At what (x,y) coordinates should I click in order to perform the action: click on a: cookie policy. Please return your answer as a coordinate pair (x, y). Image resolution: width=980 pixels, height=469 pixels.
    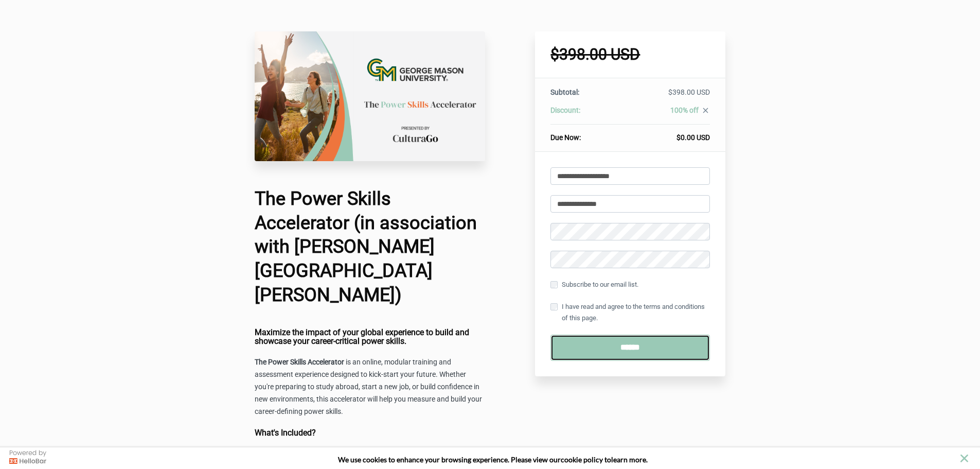
    Looking at the image, I should click on (582, 459).